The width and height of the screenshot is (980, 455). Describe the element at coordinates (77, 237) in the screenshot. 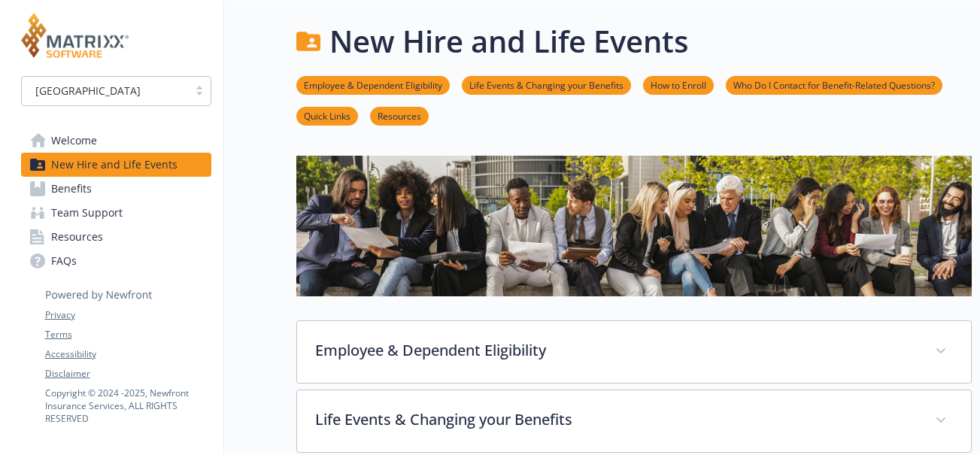

I see `span: Resources` at that location.